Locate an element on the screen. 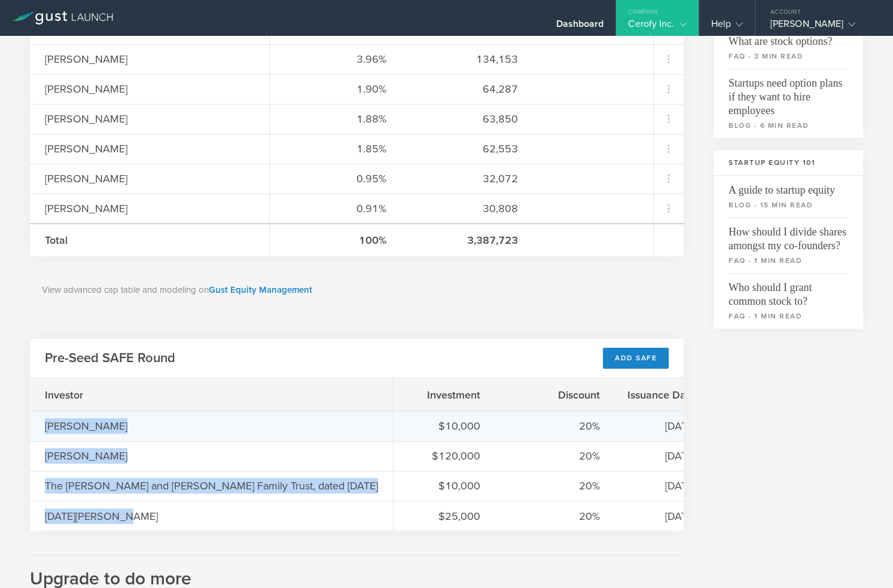 Image resolution: width=893 pixels, height=588 pixels. div: Help is located at coordinates (727, 27).